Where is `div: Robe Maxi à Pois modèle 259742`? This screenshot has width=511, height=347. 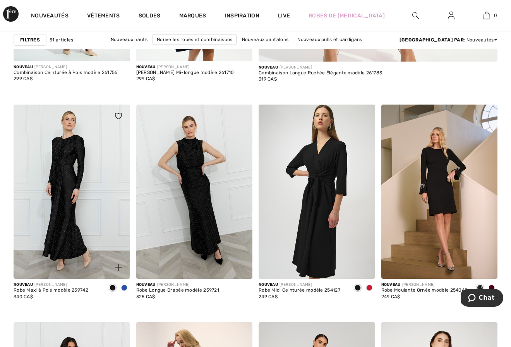 div: Robe Maxi à Pois modèle 259742 is located at coordinates (51, 291).